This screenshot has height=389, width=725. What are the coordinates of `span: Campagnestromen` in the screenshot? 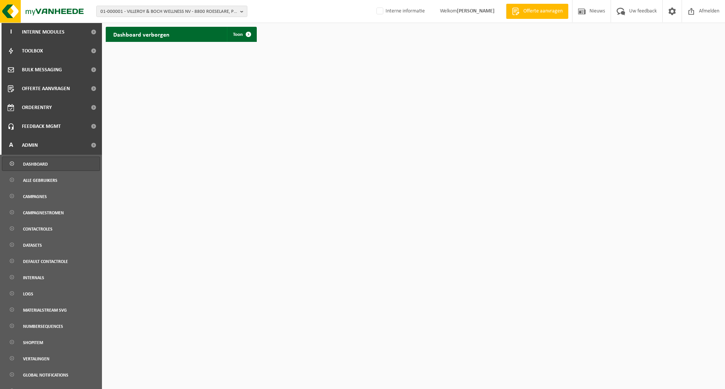 It's located at (43, 213).